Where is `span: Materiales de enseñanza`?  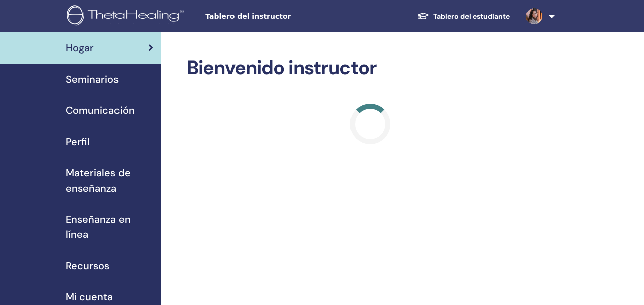 span: Materiales de enseñanza is located at coordinates (110, 180).